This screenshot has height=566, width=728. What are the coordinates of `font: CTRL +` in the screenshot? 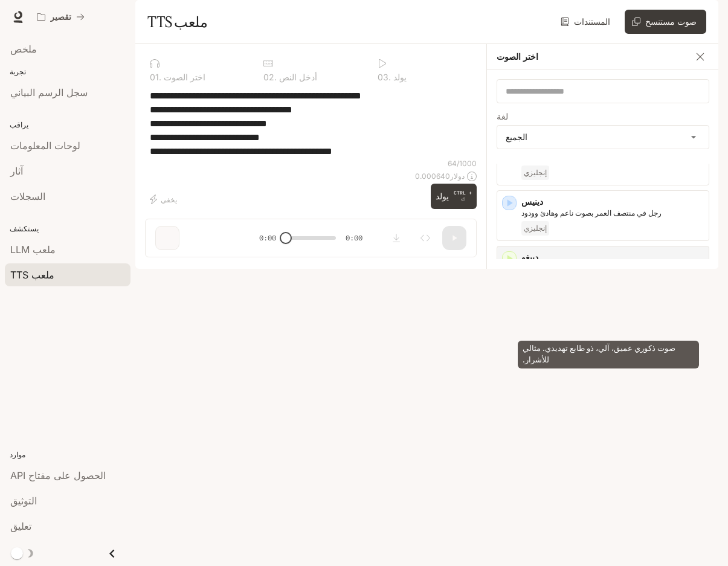 It's located at (463, 193).